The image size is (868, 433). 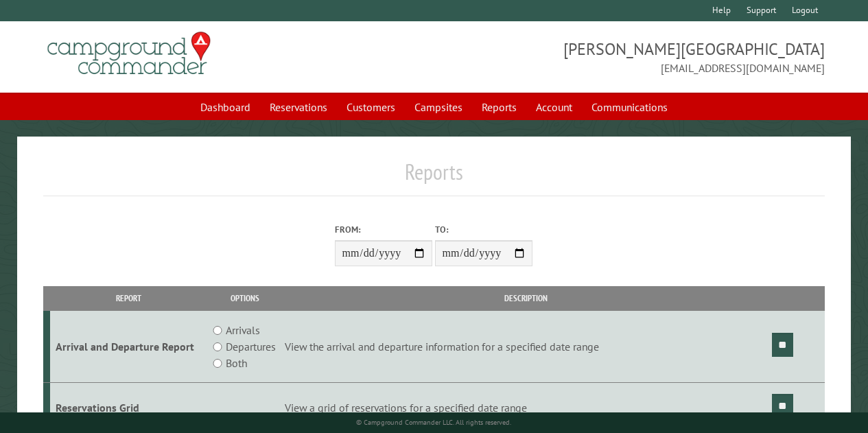 I want to click on th: Options, so click(x=244, y=298).